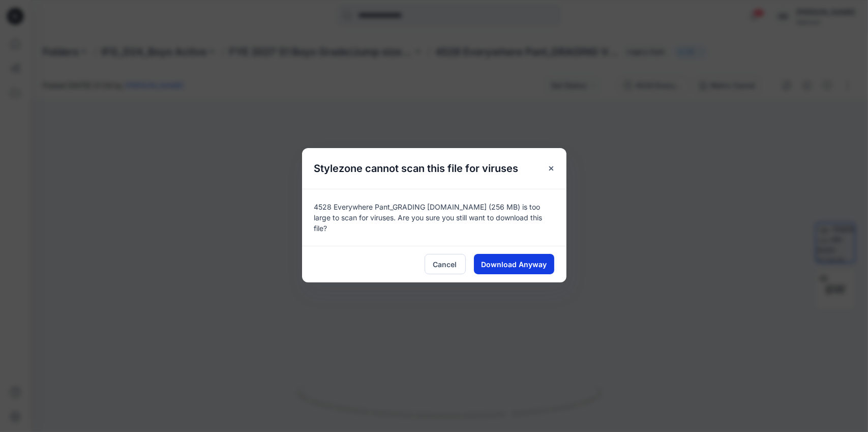  I want to click on button: Download Anyway, so click(515, 264).